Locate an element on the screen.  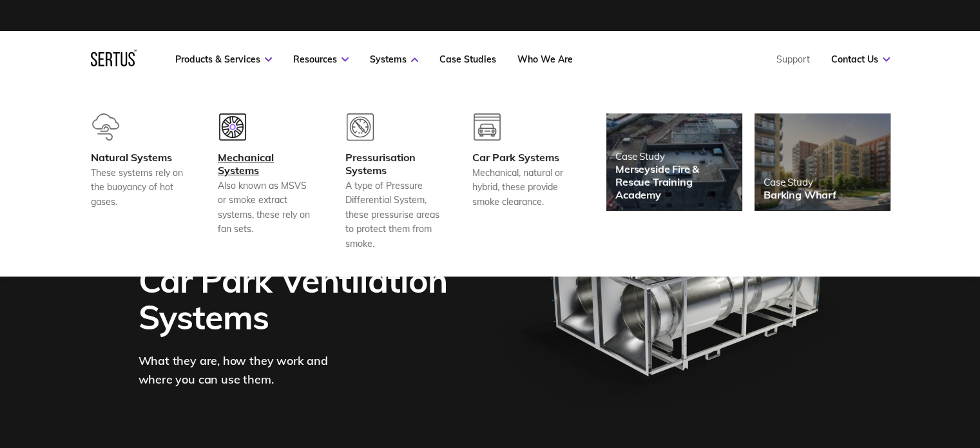
div: Merseyside Fire & Rescue Training Academy is located at coordinates (674, 181).